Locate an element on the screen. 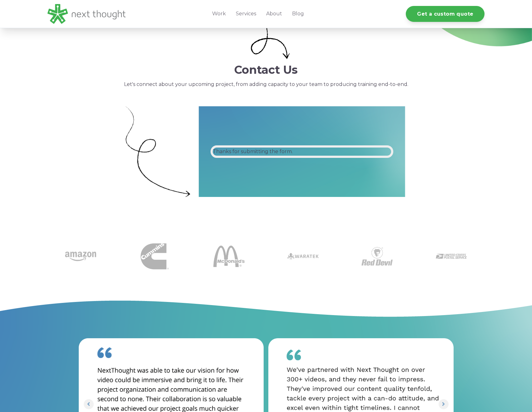 This screenshot has height=412, width=532. a: Get a custom quote is located at coordinates (445, 14).